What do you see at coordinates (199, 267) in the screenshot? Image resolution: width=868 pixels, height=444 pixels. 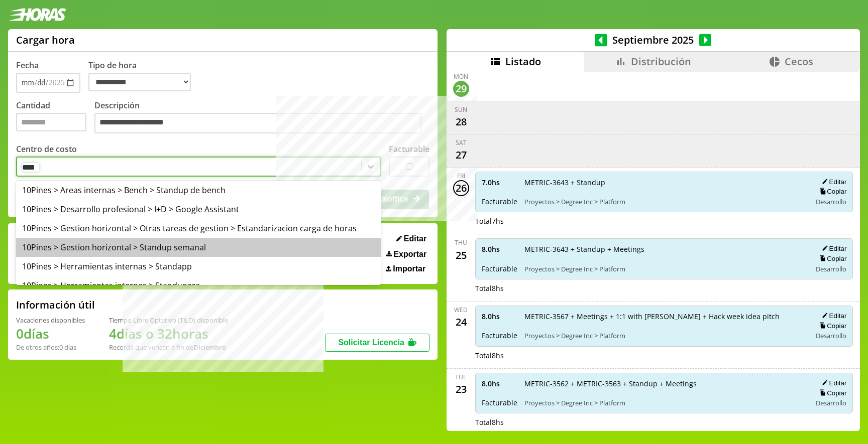 I see `div: 10Pines > Herramientas internas > Standapp` at bounding box center [199, 267].